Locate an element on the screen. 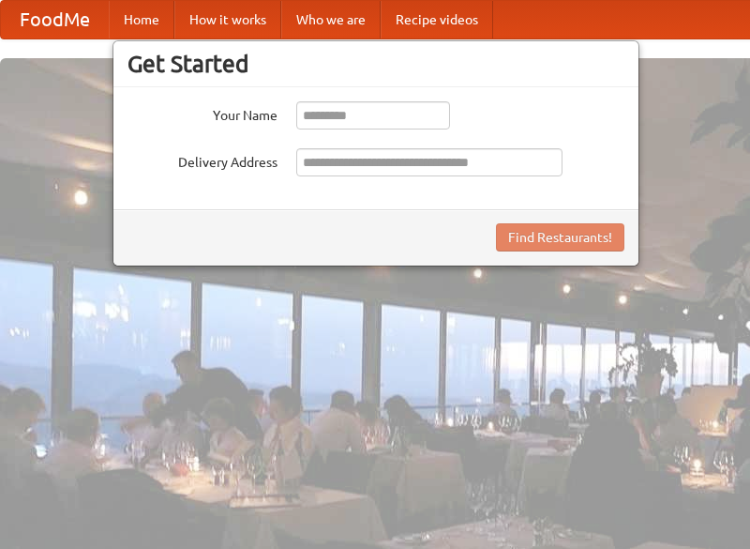  button: Find Restaurants! is located at coordinates (560, 237).